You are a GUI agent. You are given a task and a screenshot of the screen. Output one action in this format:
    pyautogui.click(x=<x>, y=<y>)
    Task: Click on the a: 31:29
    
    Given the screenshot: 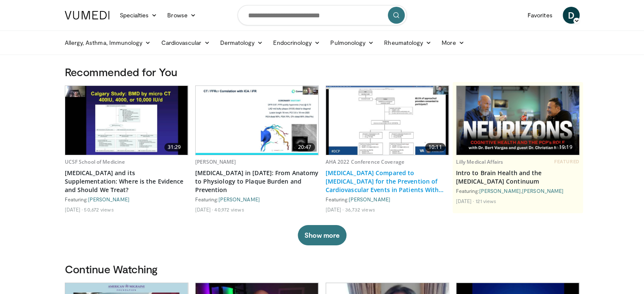 What is the action you would take?
    pyautogui.click(x=127, y=120)
    